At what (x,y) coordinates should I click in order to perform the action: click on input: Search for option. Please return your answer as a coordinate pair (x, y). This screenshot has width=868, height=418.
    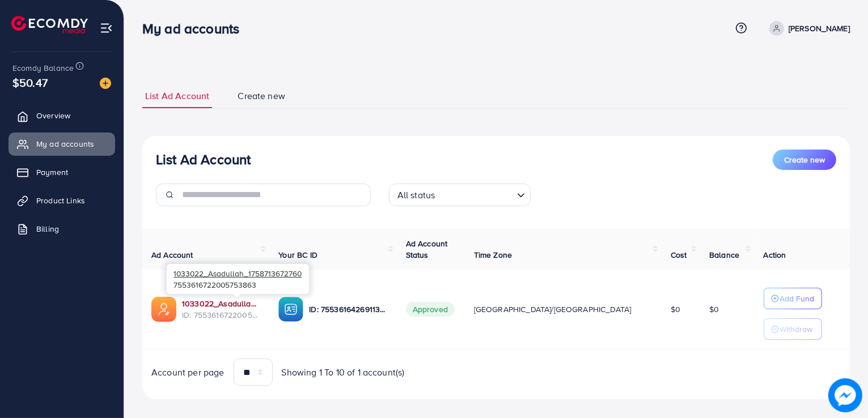
    Looking at the image, I should click on (475, 194).